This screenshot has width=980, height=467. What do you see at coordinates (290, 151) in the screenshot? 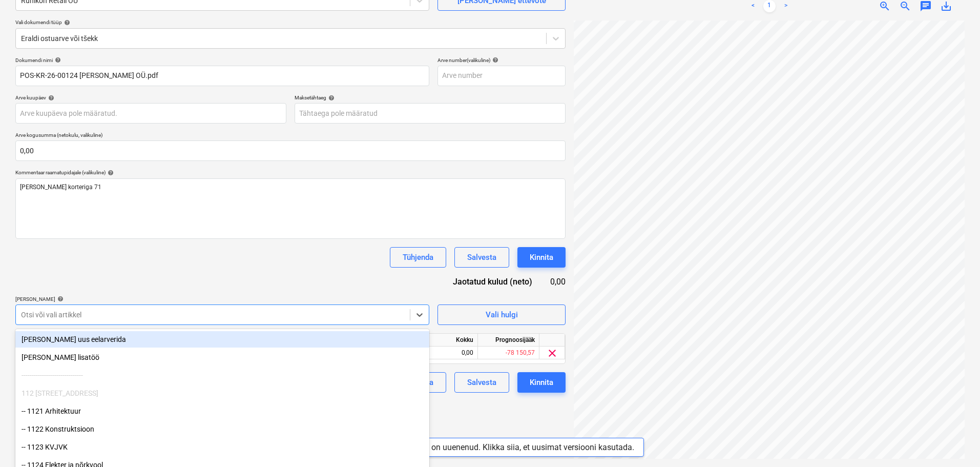
I see `input: Arve kogusumma (netokulu, valikuline)` at bounding box center [290, 151].